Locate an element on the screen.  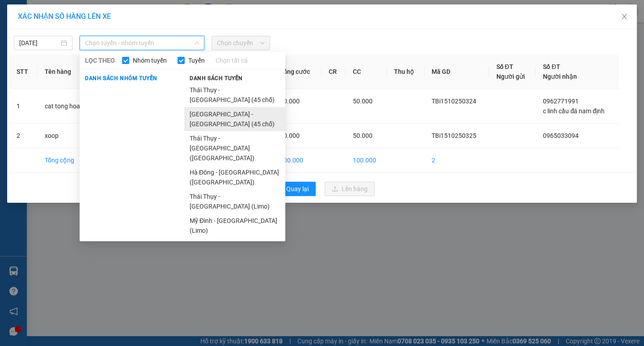
span: Người gửi is located at coordinates (511, 76).